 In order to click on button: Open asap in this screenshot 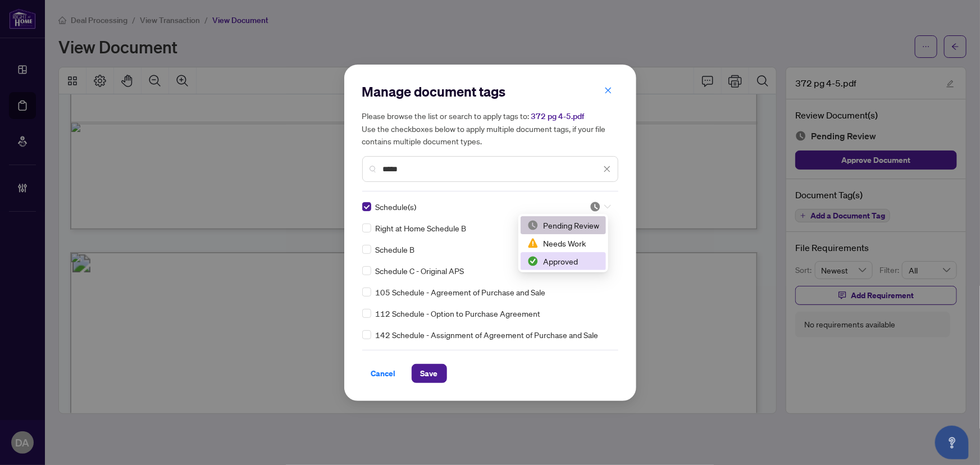, I will do `click(952, 443)`.